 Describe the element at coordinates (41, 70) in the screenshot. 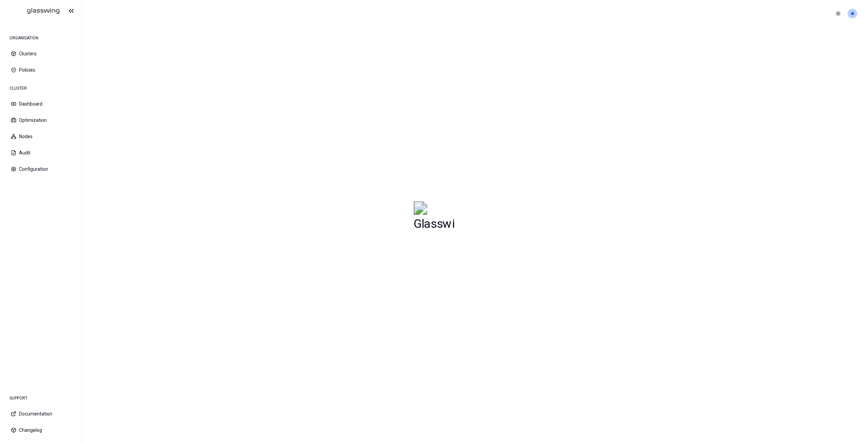

I see `button: Policies` at that location.